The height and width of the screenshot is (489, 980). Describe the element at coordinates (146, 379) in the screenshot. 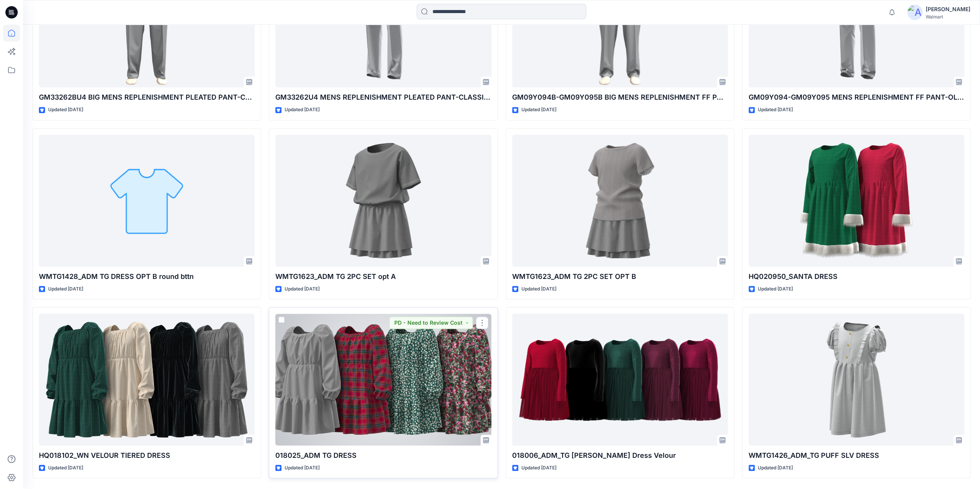

I see `a: HQ018102_WN VELOUR TIERED DRESS` at that location.